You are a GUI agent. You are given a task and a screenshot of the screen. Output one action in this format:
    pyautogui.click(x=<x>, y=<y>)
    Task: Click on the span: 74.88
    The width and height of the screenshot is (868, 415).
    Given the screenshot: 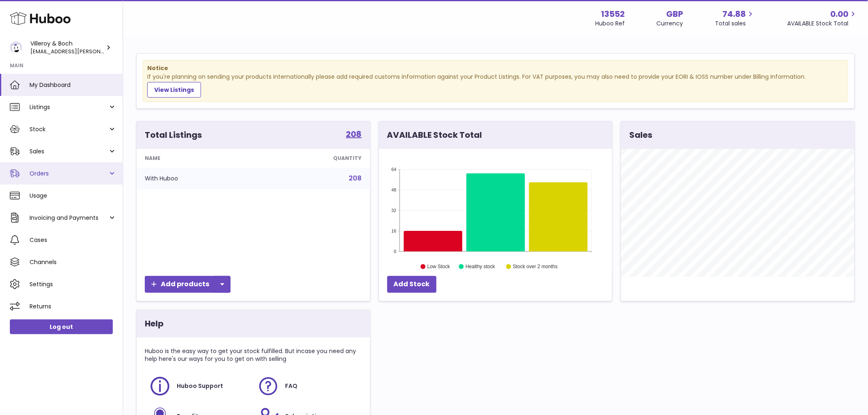 What is the action you would take?
    pyautogui.click(x=734, y=14)
    